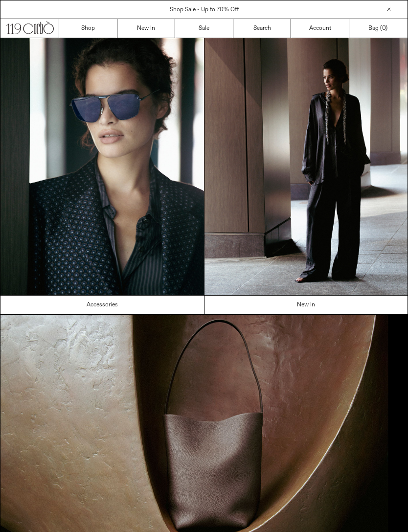 This screenshot has width=408, height=532. I want to click on a: Shop Sale - Up to 70% Off, so click(204, 10).